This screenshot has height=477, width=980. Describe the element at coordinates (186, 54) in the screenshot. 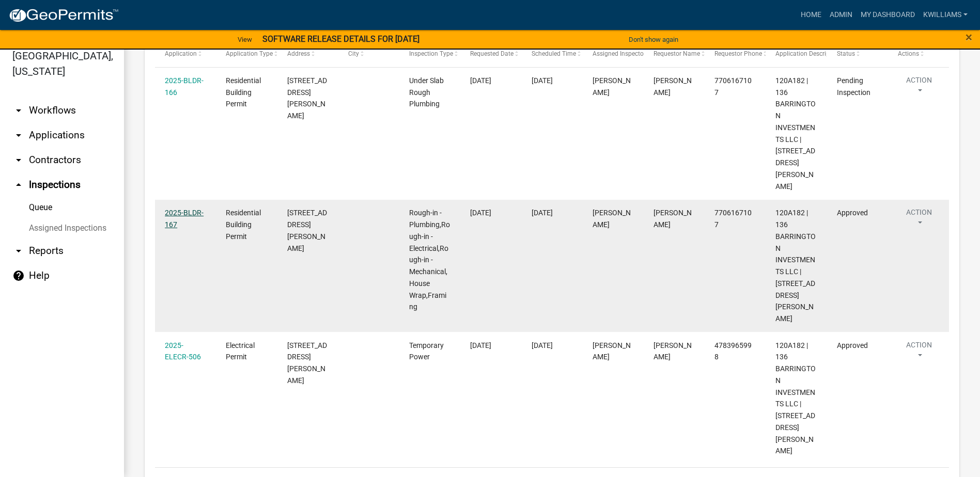

I see `datatable-header-cell: Application` at that location.